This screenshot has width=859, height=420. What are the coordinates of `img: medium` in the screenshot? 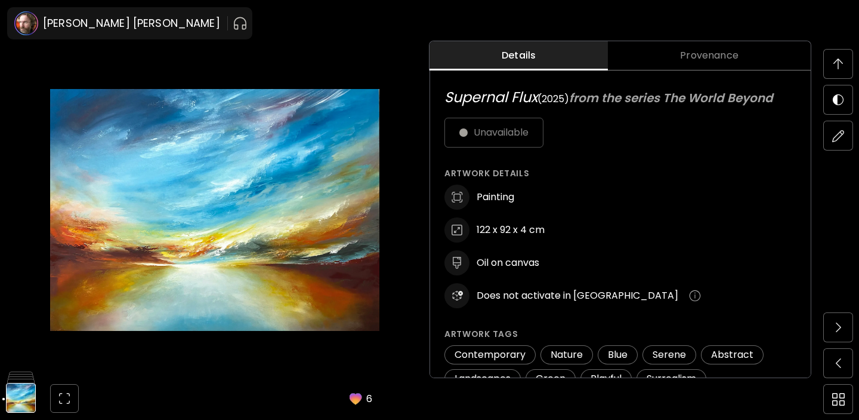 It's located at (457, 263).